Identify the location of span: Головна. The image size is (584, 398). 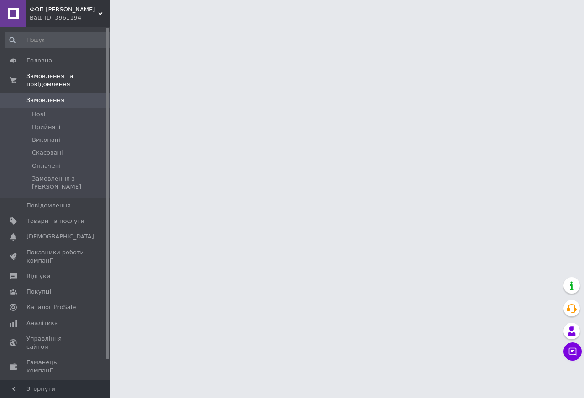
(39, 61).